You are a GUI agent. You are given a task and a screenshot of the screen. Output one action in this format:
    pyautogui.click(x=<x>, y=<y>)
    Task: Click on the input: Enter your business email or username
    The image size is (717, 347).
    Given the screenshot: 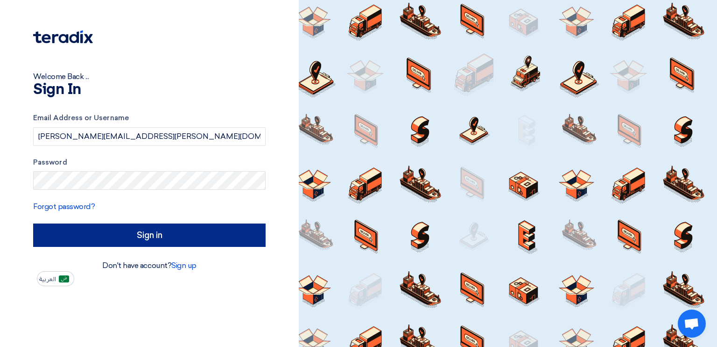 What is the action you would take?
    pyautogui.click(x=149, y=136)
    